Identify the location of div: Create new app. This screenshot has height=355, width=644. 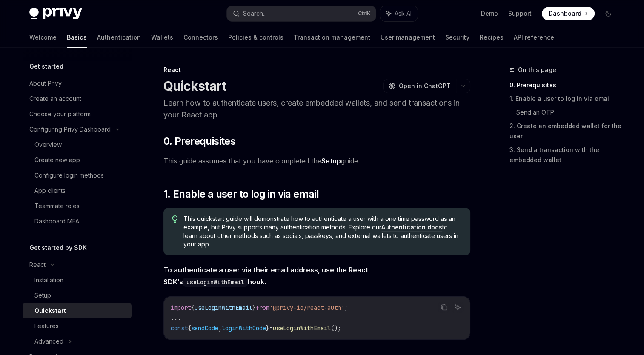
(57, 160).